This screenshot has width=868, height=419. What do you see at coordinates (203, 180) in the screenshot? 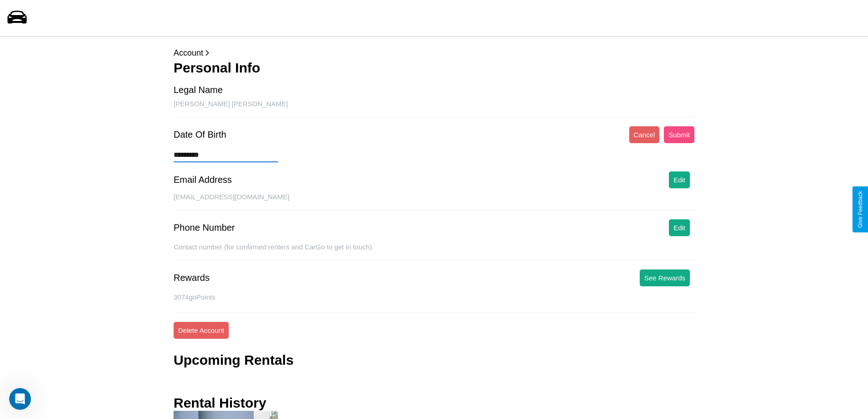
I see `div: Email Address` at bounding box center [203, 180].